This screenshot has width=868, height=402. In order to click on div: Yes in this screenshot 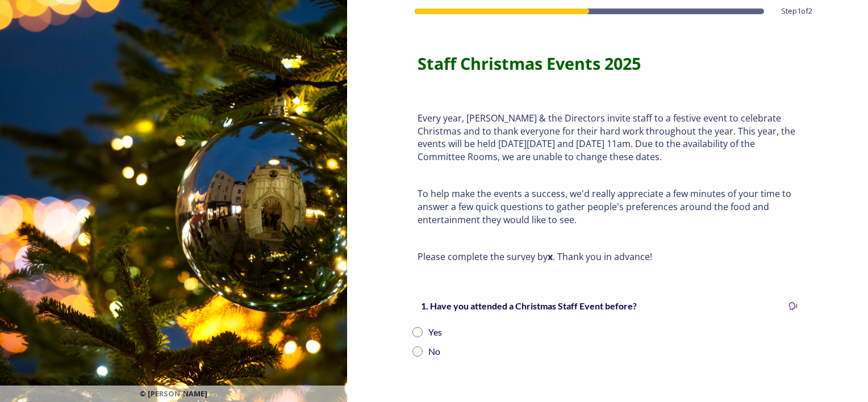, I will do `click(435, 333)`.